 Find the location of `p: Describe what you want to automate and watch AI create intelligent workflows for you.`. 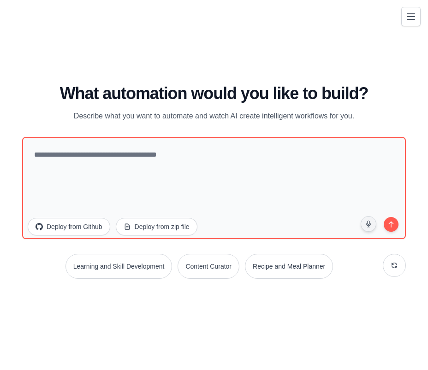

p: Describe what you want to automate and watch AI create intelligent workflows for you. is located at coordinates (214, 116).